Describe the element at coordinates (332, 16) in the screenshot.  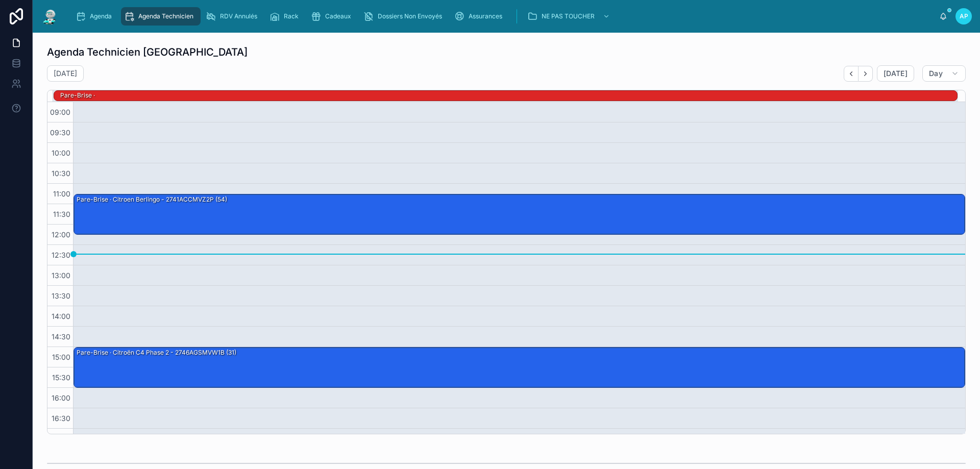
I see `a: Cadeaux` at that location.